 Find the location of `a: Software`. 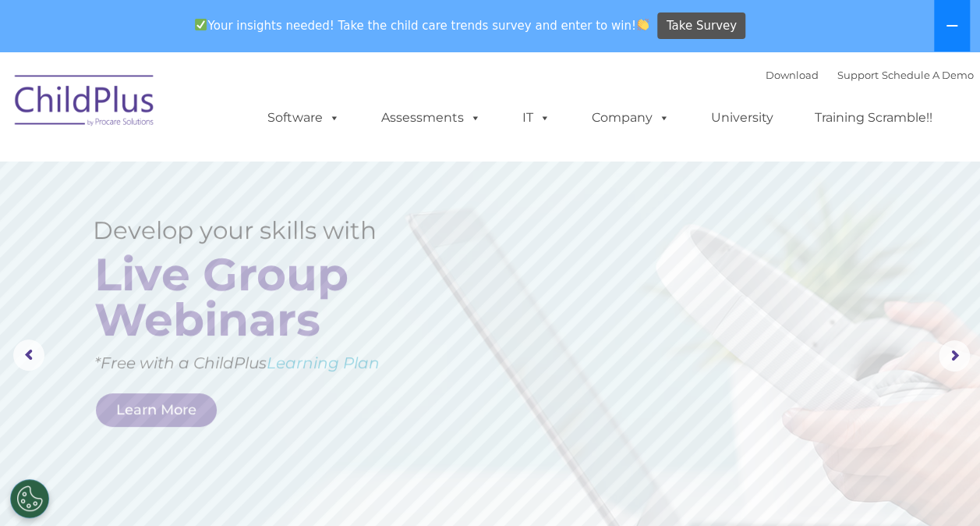

a: Software is located at coordinates (303, 118).